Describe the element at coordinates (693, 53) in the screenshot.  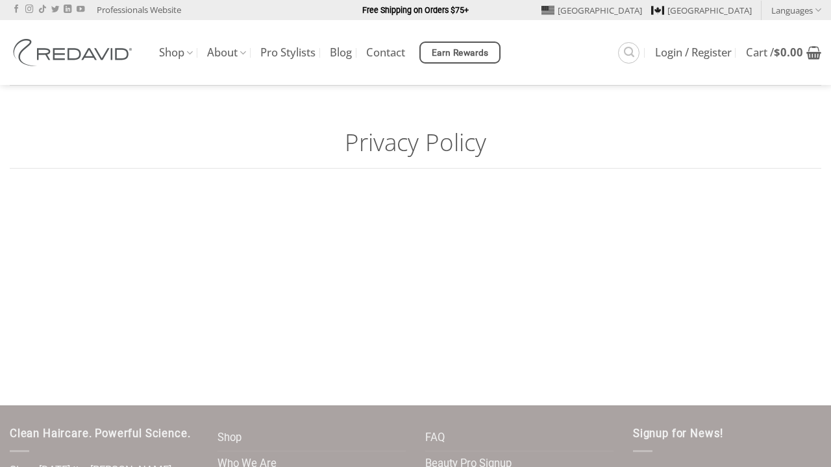
I see `span: Login / Register` at that location.